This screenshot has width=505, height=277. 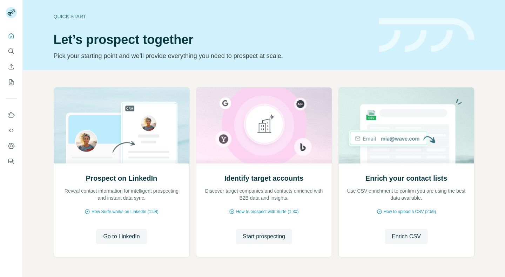 I want to click on h1: Let’s prospect together, so click(x=212, y=40).